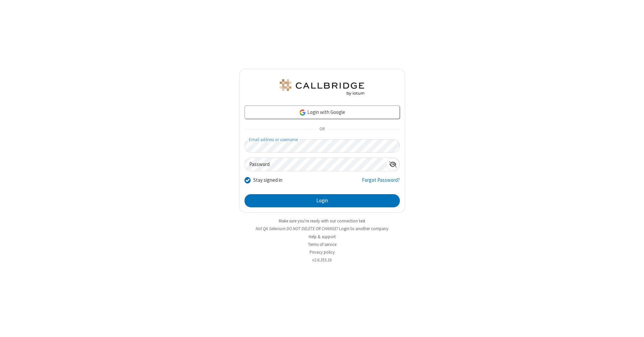 The image size is (644, 337). Describe the element at coordinates (322, 229) in the screenshot. I see `li: Not QA Selenium DO NOT DELETE OR CHANGE?` at that location.